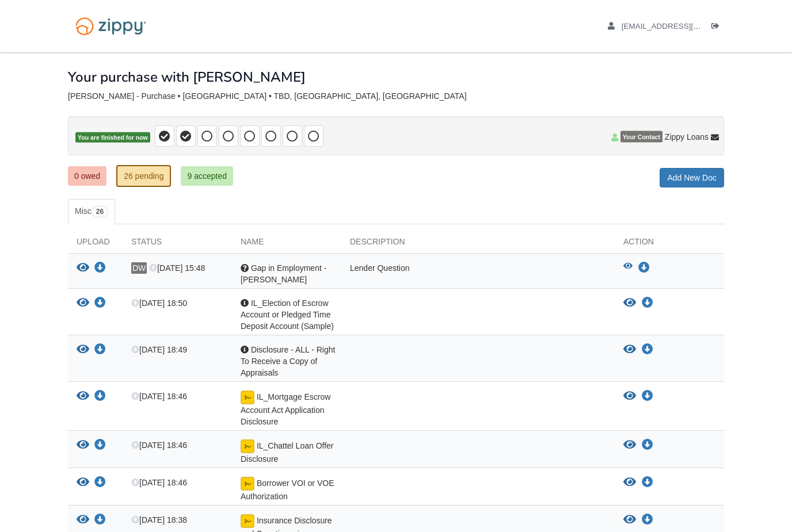 This screenshot has height=532, width=792. Describe the element at coordinates (287, 315) in the screenshot. I see `span: IL_Election of Escrow Account or Pledged Time Deposit Account (Sample)` at that location.